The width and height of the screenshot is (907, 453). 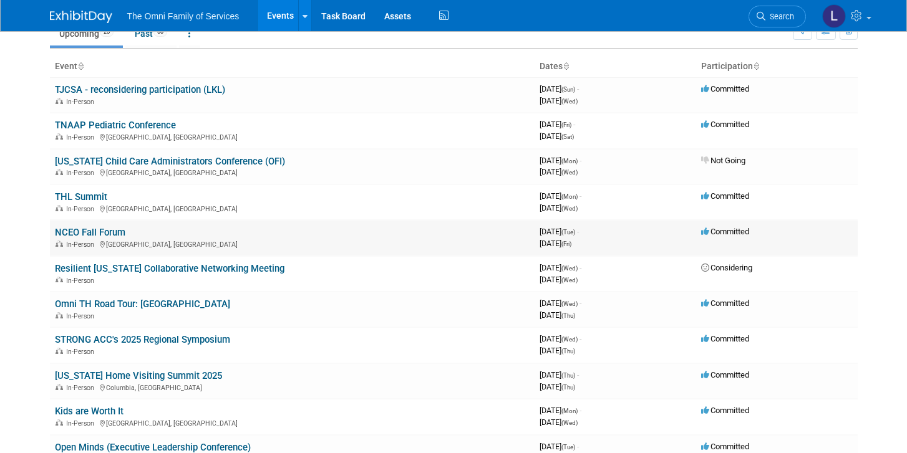 I want to click on span: (Sat), so click(x=567, y=137).